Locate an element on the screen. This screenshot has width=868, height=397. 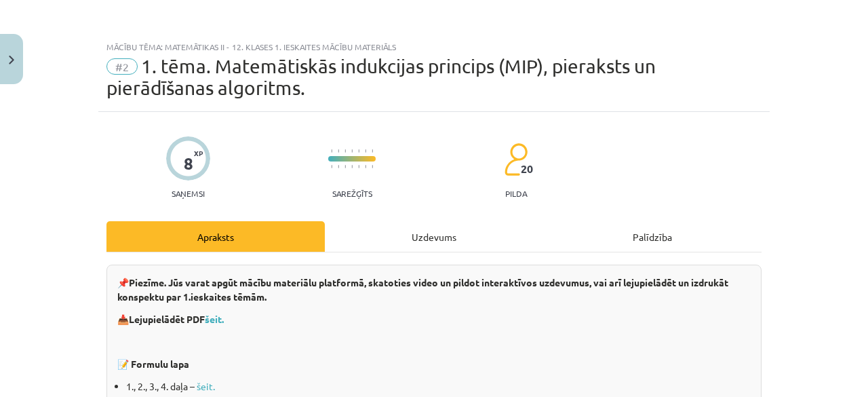
b: šeit. is located at coordinates (214, 319).